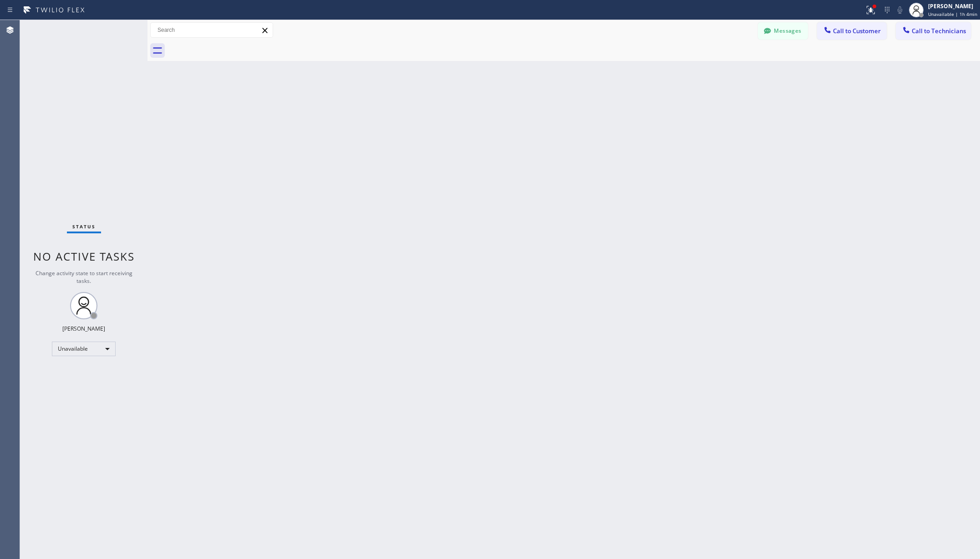 This screenshot has height=559, width=980. Describe the element at coordinates (857, 31) in the screenshot. I see `span: Call to Customer` at that location.